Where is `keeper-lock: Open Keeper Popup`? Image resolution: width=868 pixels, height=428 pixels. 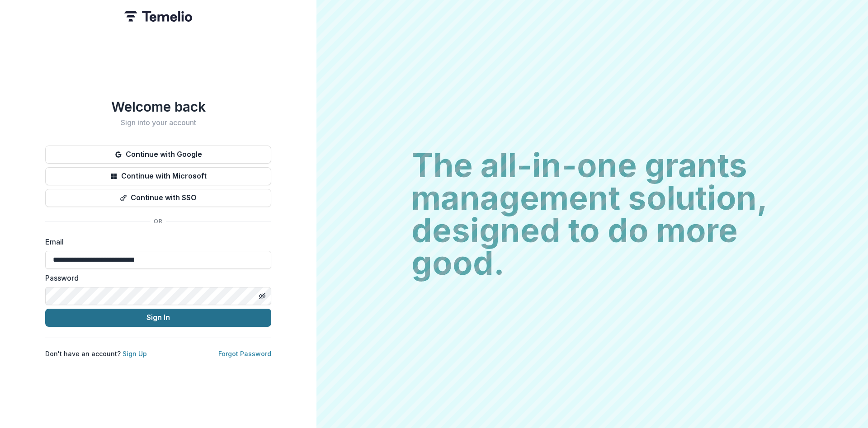
keeper-lock: Open Keeper Popup is located at coordinates (248, 296).